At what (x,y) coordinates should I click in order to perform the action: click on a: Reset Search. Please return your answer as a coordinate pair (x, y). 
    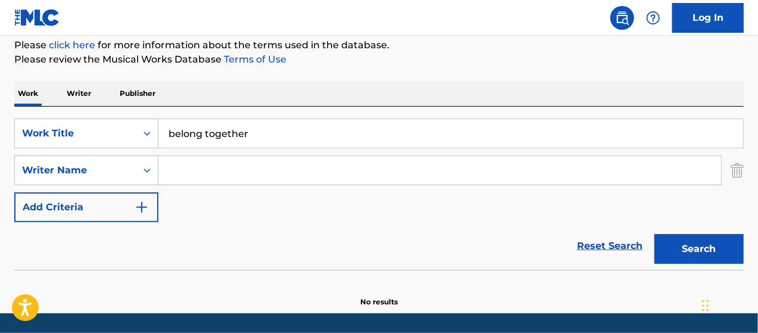
    Looking at the image, I should click on (610, 246).